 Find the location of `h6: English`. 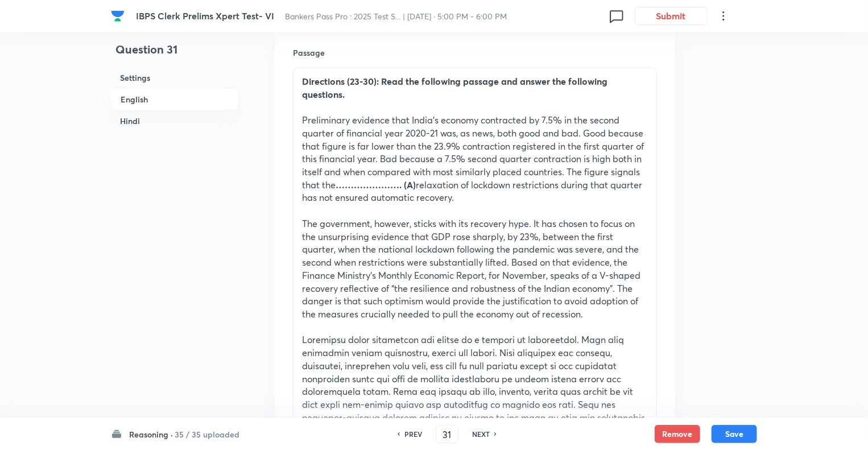

h6: English is located at coordinates (174, 99).